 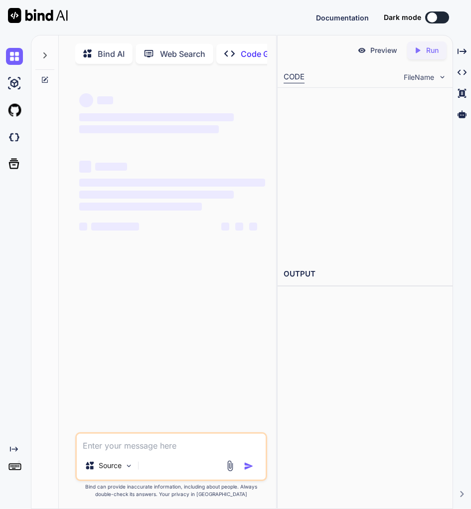 I want to click on img: Pick Models, so click(x=129, y=465).